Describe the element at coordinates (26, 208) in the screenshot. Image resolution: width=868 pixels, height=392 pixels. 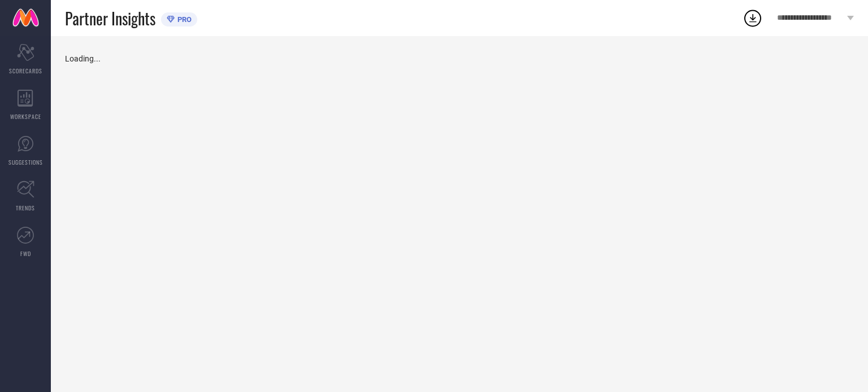
I see `span: TRENDS` at that location.